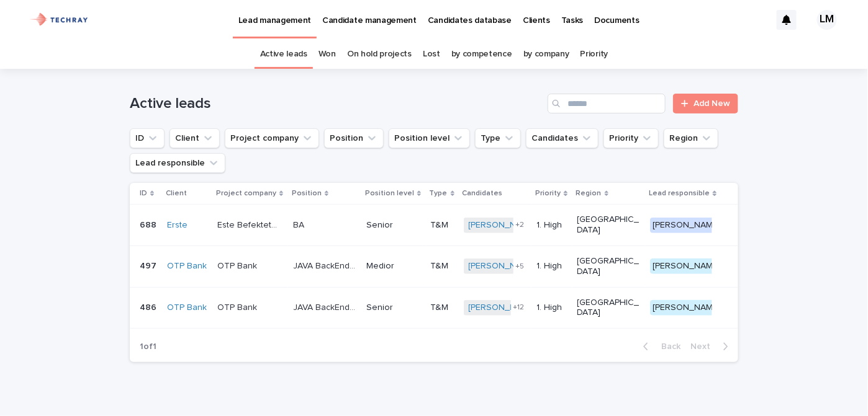 This screenshot has width=868, height=416. I want to click on button: Type, so click(498, 139).